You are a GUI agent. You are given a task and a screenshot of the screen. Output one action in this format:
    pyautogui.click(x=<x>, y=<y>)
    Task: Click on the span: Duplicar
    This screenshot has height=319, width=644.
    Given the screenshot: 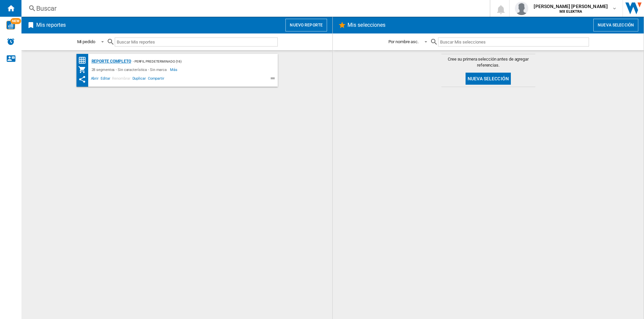 What is the action you would take?
    pyautogui.click(x=139, y=79)
    